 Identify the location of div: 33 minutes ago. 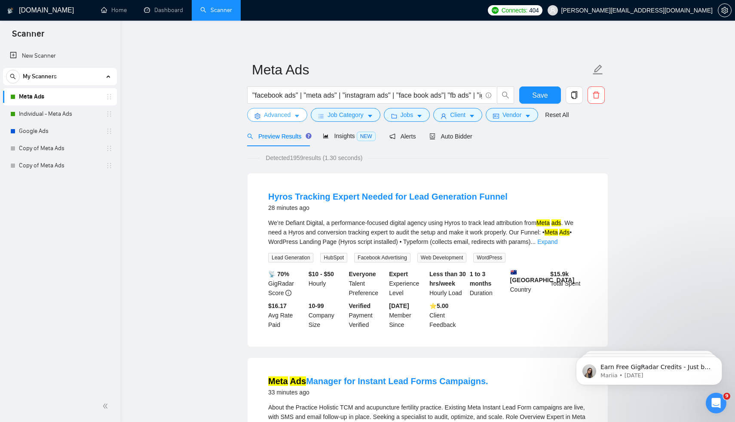
(378, 392).